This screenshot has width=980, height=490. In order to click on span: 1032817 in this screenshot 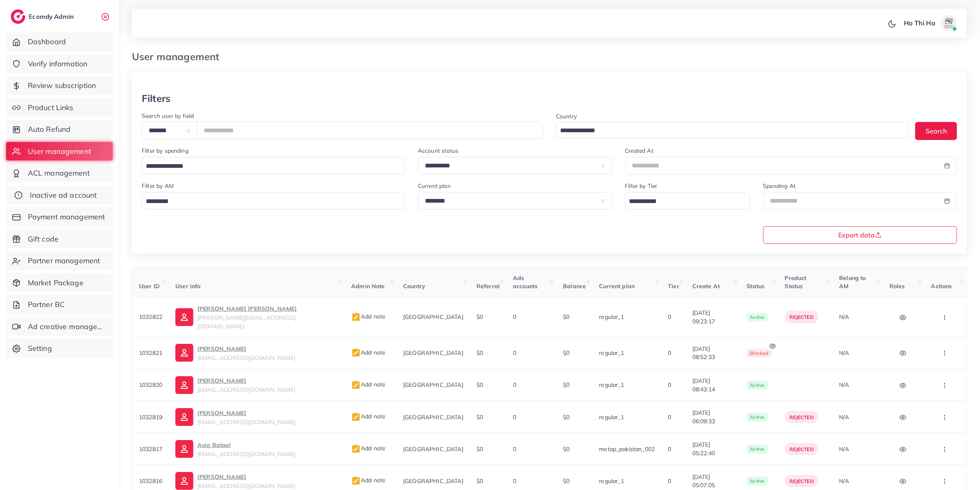, I will do `click(150, 449)`.